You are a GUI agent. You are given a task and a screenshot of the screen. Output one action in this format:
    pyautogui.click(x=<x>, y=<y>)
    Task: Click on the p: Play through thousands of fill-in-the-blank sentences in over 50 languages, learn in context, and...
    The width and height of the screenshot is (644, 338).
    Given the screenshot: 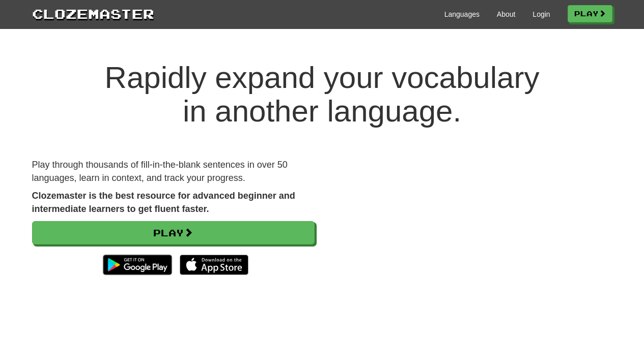 What is the action you would take?
    pyautogui.click(x=173, y=171)
    